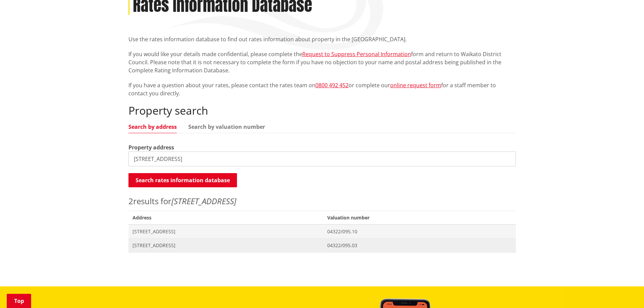 The width and height of the screenshot is (644, 308). Describe the element at coordinates (322, 89) in the screenshot. I see `p: If you have a question about your rates, please contact the rates team on or complete our for a s...` at that location.